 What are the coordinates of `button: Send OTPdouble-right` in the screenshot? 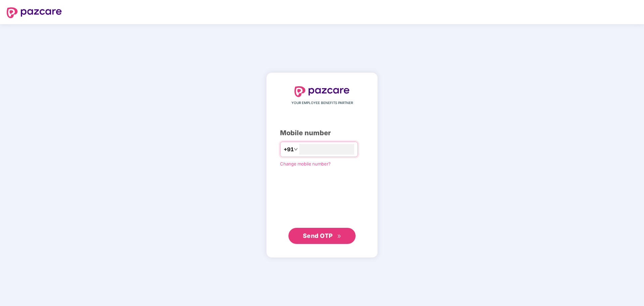 It's located at (322, 236).